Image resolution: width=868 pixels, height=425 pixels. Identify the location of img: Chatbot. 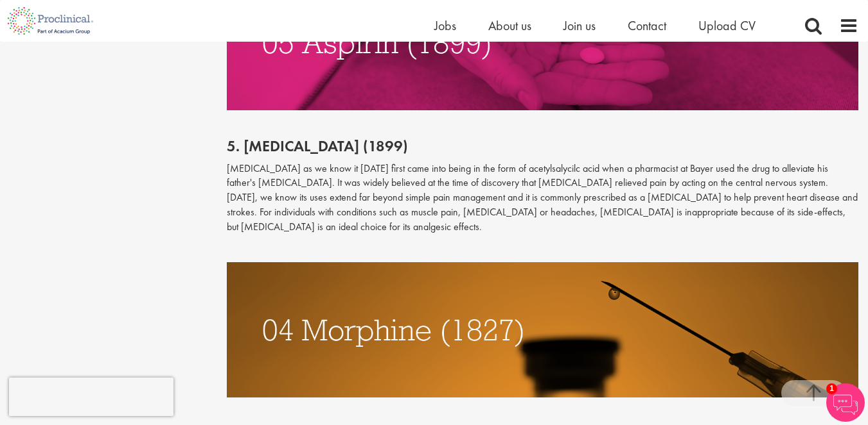
(845, 403).